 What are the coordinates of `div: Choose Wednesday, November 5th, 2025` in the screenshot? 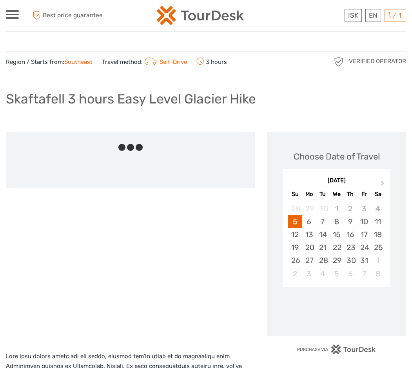 It's located at (336, 273).